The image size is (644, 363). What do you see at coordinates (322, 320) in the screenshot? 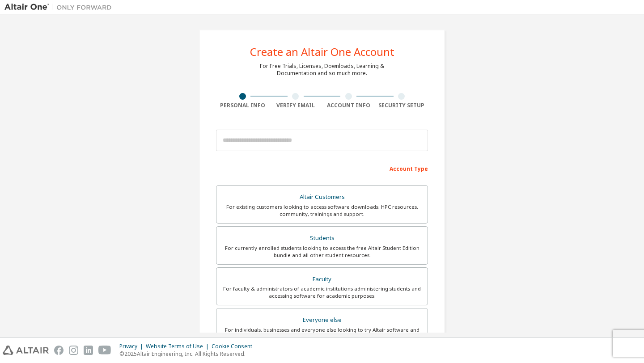
I see `div: Everyone else` at bounding box center [322, 320].